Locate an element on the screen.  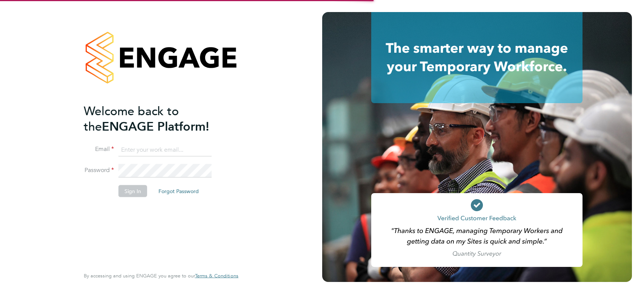
button: Sign In is located at coordinates (132, 191).